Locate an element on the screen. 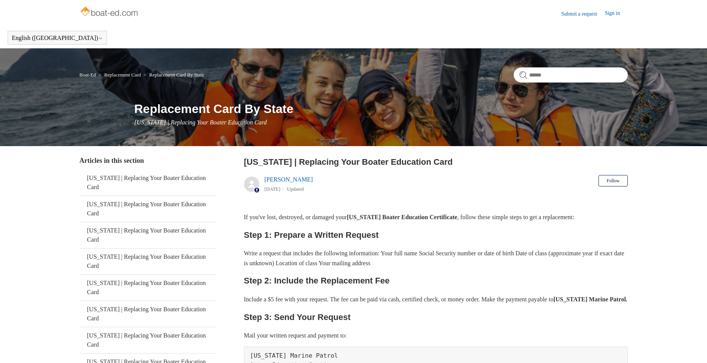 This screenshot has height=363, width=707. p: Write a request that includes the following information: Your full name Social Security number or... is located at coordinates (436, 258).